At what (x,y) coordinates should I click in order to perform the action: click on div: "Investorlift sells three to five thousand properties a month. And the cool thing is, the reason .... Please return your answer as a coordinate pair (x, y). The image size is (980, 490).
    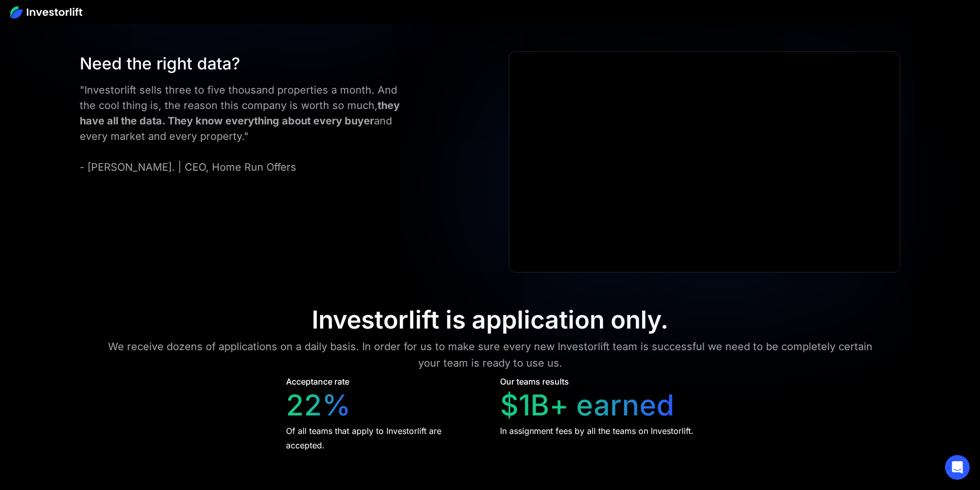
    Looking at the image, I should click on (248, 129).